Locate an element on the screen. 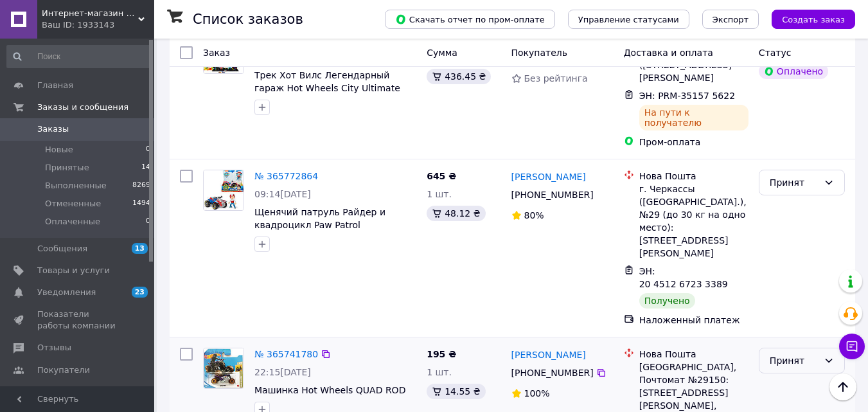  span: Сумма is located at coordinates (442, 52).